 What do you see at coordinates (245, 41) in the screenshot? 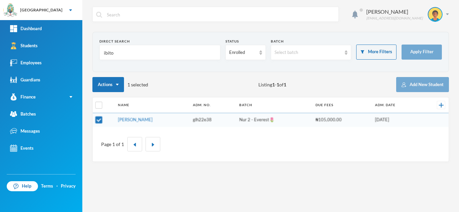
I see `div: Status` at bounding box center [245, 41].